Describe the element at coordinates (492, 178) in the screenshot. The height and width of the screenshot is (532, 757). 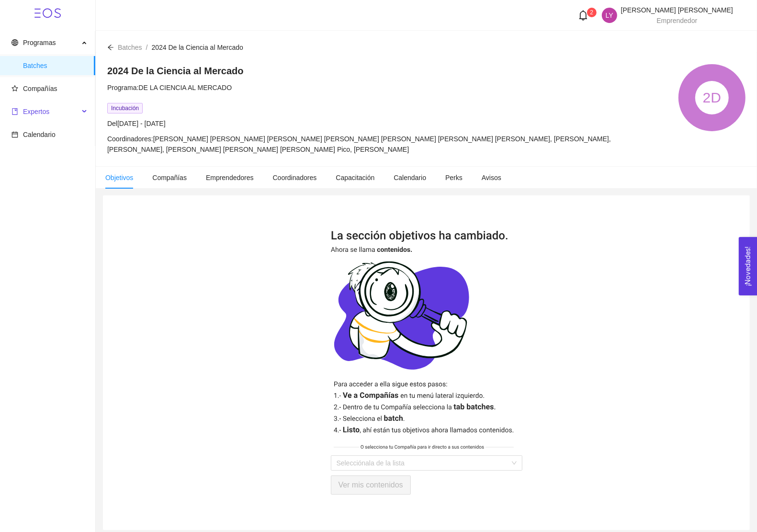
I see `span: Avisos` at that location.